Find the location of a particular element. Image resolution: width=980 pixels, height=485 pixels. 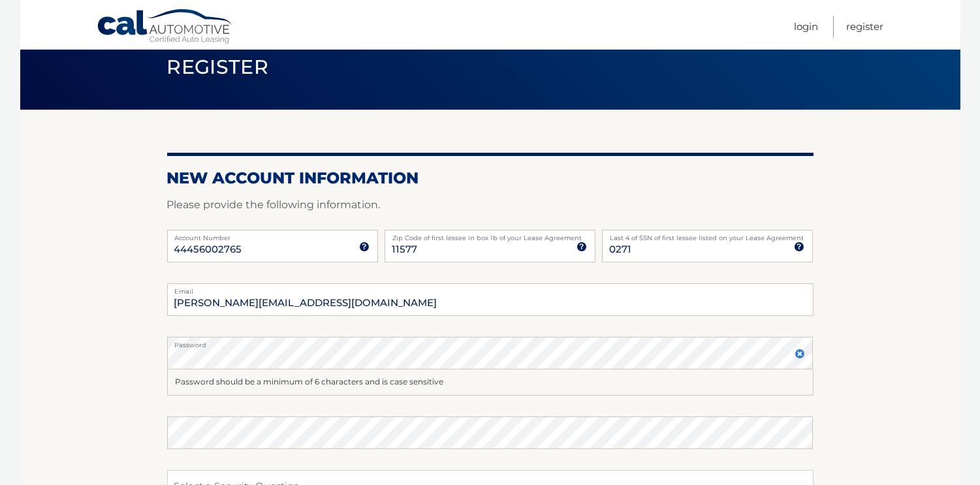

a: Cal Automotive is located at coordinates (166, 28).